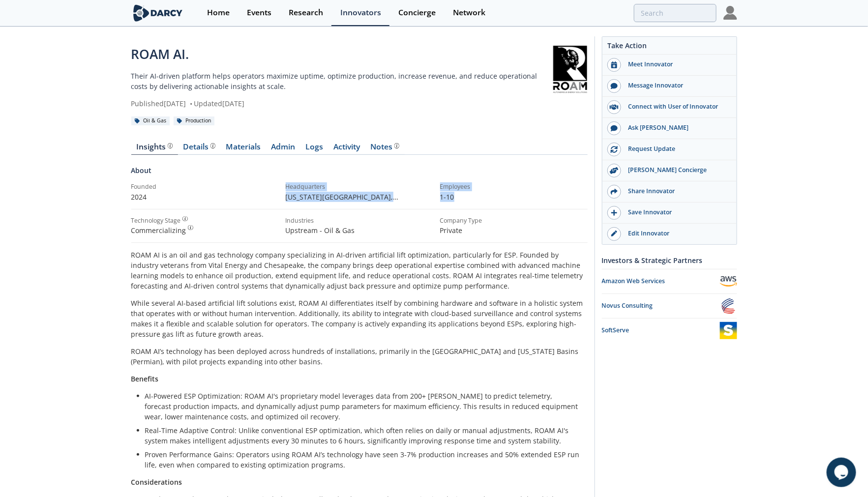 The image size is (868, 497). I want to click on div: Save Innovator, so click(677, 212).